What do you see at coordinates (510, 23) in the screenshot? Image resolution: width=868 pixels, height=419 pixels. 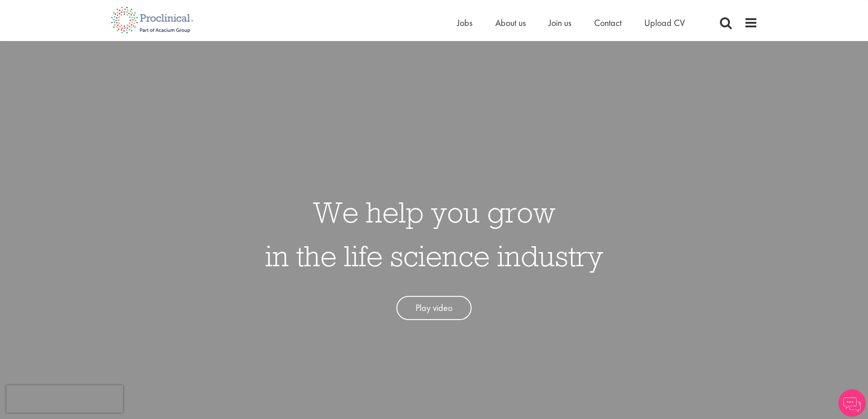 I see `a: About us` at bounding box center [510, 23].